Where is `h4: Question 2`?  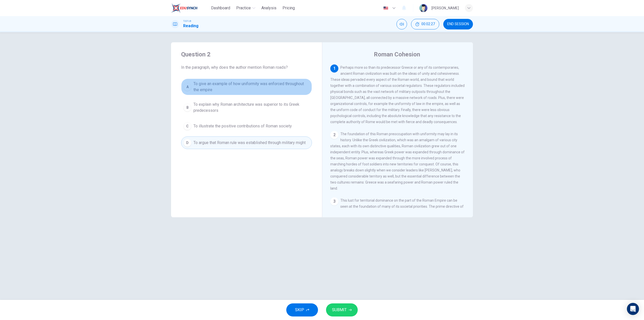
h4: Question 2 is located at coordinates (247, 54).